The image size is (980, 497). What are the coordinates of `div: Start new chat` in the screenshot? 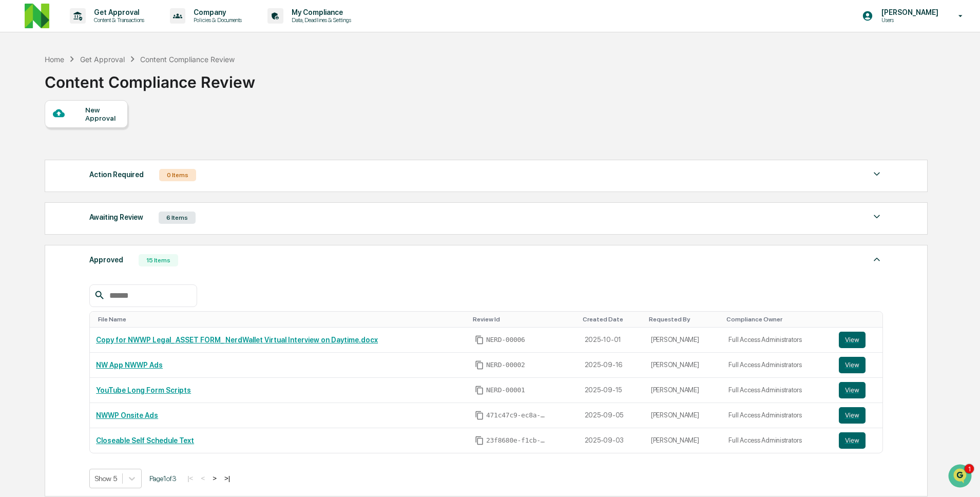 It's located at (107, 84).